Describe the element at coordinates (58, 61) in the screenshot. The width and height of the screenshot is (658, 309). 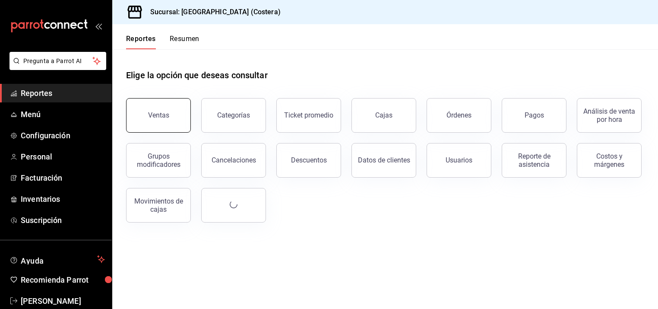
I see `button: Pregunta a Parrot AI` at that location.